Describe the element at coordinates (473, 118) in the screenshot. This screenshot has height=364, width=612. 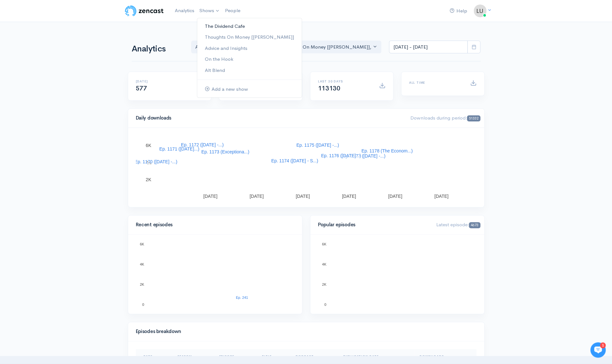
I see `span: 51332` at that location.